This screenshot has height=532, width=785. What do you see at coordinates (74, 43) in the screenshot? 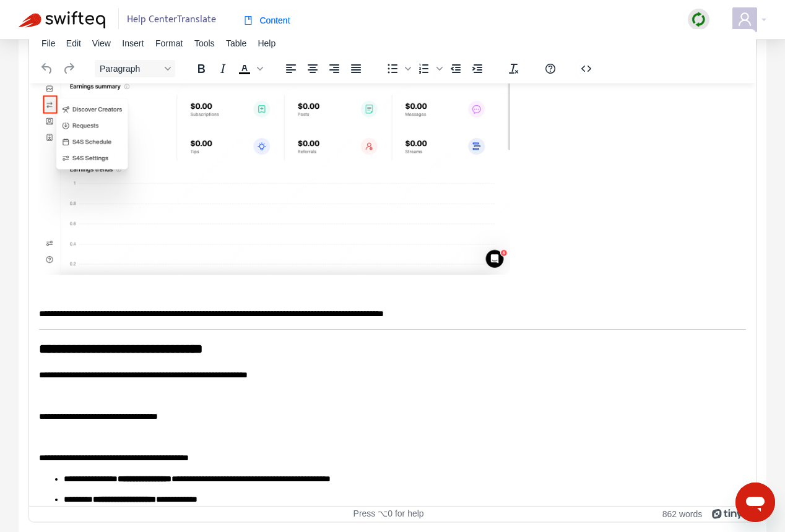
I see `span: Edit` at bounding box center [74, 43].